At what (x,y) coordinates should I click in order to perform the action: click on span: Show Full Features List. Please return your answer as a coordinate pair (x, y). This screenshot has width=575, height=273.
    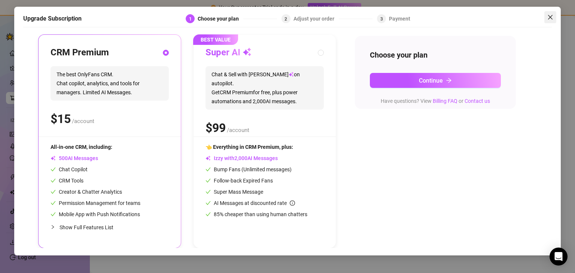
    Looking at the image, I should click on (87, 228).